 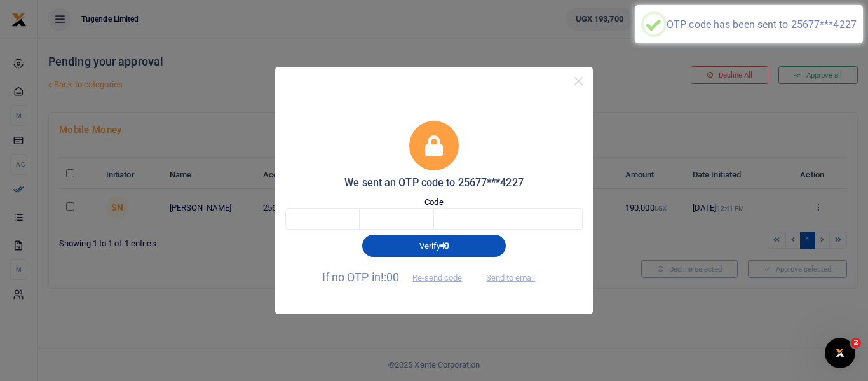 What do you see at coordinates (433, 202) in the screenshot?
I see `label: Code` at bounding box center [433, 202].